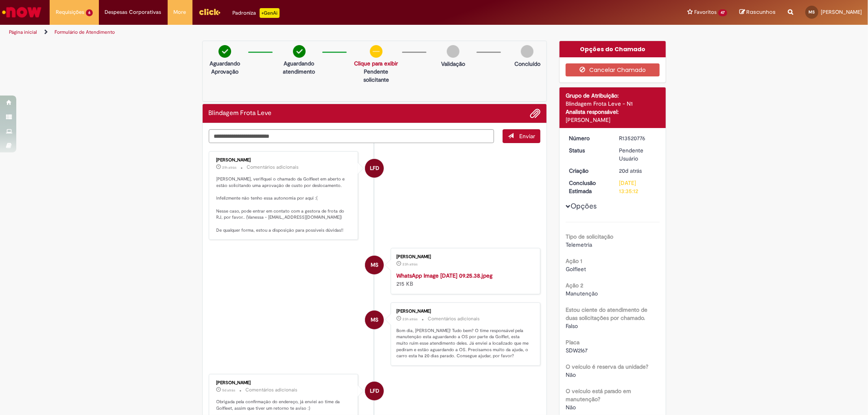 The width and height of the screenshot is (868, 415). What do you see at coordinates (269, 13) in the screenshot?
I see `p: +GenAi` at bounding box center [269, 13].